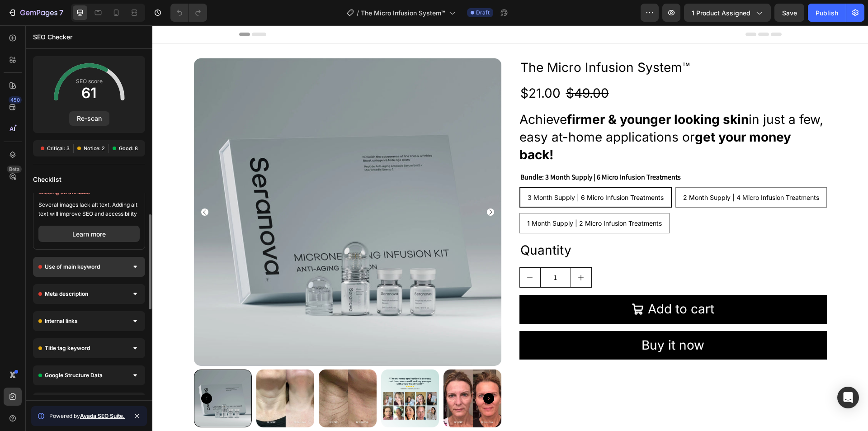 The height and width of the screenshot is (431, 868). What do you see at coordinates (599, 172) in the screenshot?
I see `span: 2 Month Supply | 4 Micro Infusion Treatments` at bounding box center [599, 172].